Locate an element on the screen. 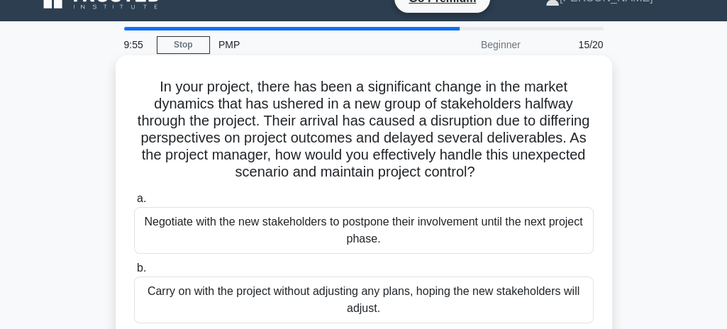  span: b. is located at coordinates (141, 267).